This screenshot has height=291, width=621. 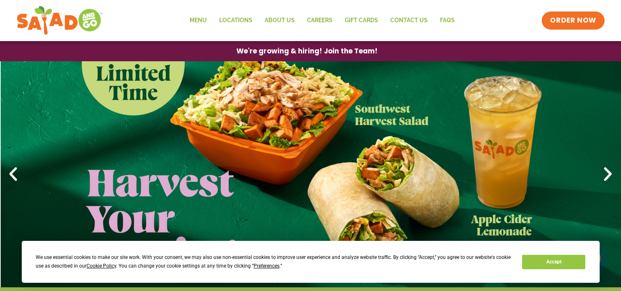 I want to click on button: Accept, so click(x=554, y=261).